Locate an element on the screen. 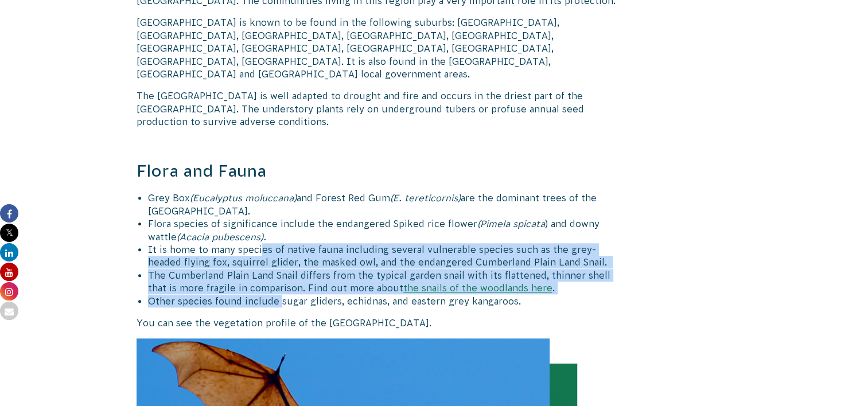 This screenshot has height=406, width=868. span: The Cumberland Plain Land Snail differs from the typical garden snail with its flattened, thinner... is located at coordinates (379, 282).